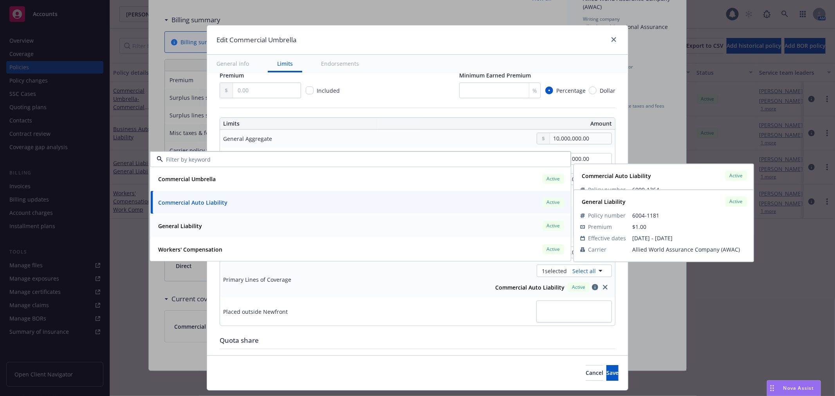 This screenshot has height=396, width=835. Describe the element at coordinates (359, 159) in the screenshot. I see `input: Filter by keyword` at that location.